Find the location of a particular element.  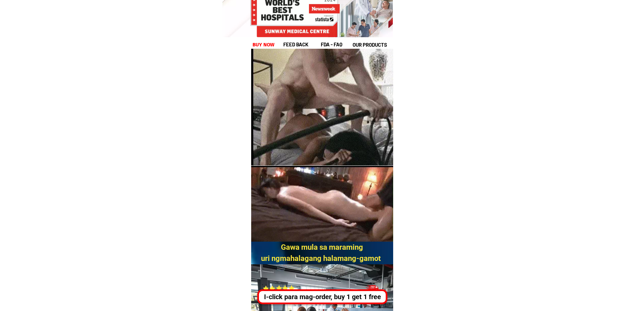

h1: feed back is located at coordinates (302, 44).